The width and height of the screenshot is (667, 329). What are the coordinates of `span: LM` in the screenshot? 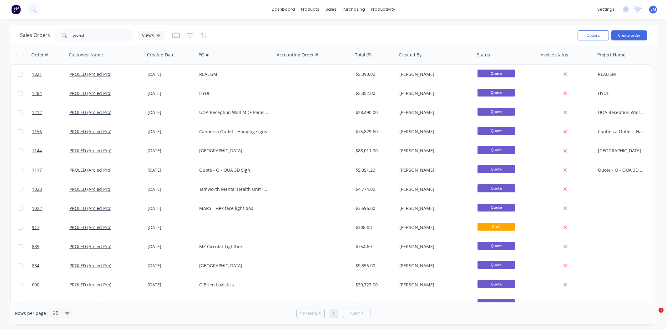 It's located at (654, 9).